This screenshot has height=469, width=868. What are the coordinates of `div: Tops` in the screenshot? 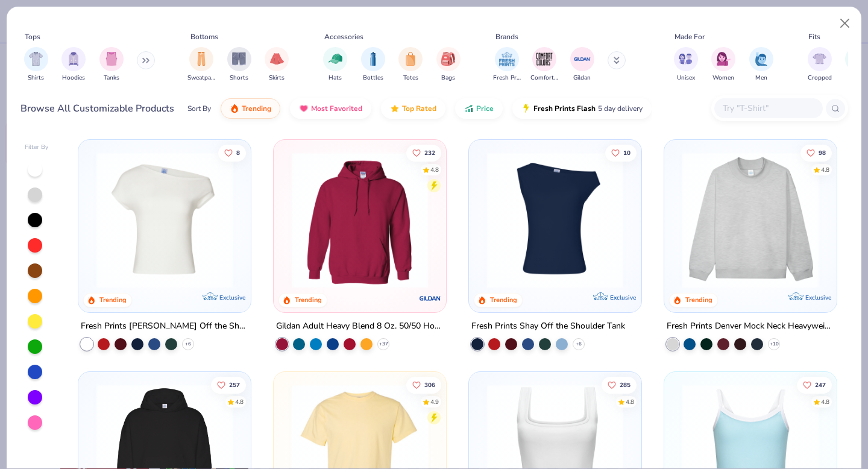 It's located at (32, 37).